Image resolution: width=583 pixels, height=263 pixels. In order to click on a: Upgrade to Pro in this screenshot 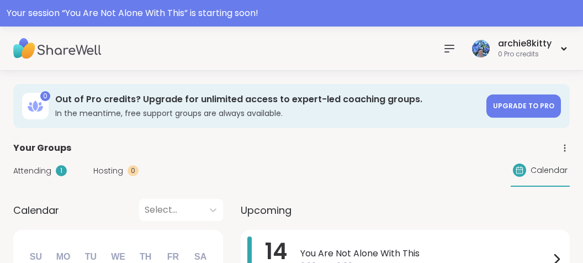, I will do `click(523, 106)`.